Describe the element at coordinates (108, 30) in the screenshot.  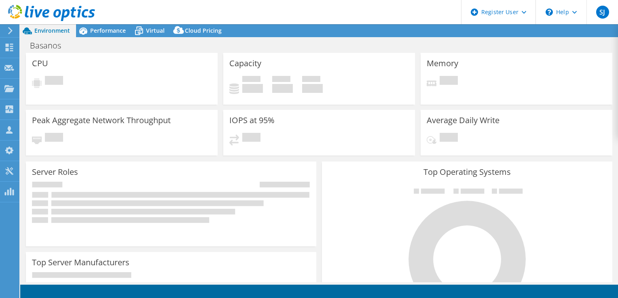
I see `span: Performance` at that location.